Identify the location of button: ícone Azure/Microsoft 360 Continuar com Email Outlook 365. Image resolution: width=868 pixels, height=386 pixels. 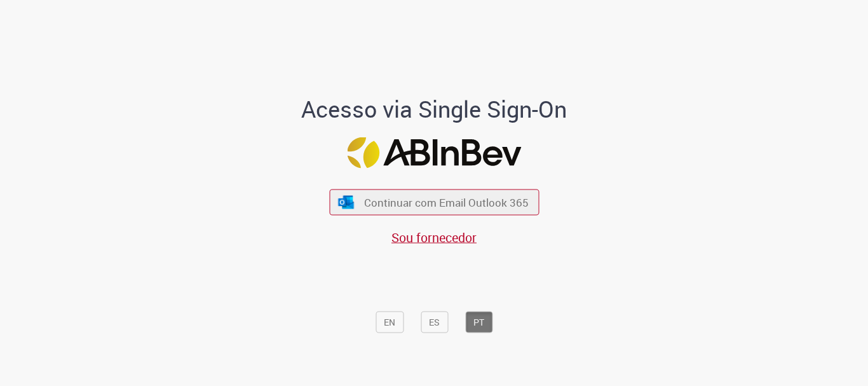
(434, 202).